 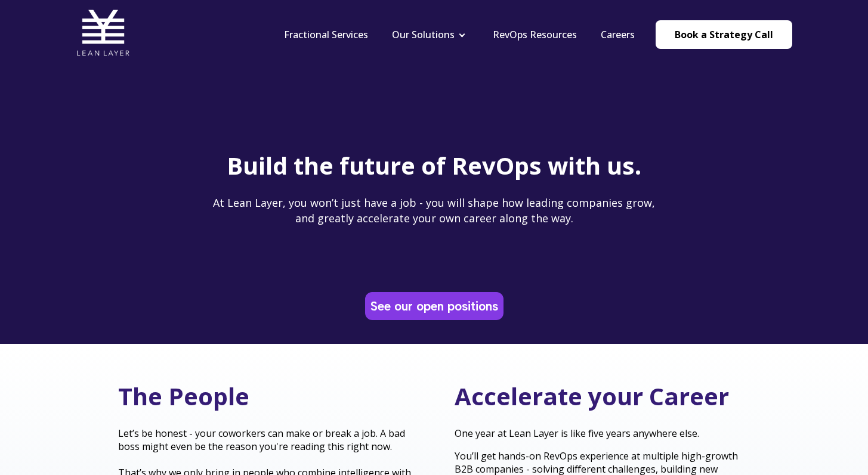 What do you see at coordinates (617, 34) in the screenshot?
I see `a: Careers` at bounding box center [617, 34].